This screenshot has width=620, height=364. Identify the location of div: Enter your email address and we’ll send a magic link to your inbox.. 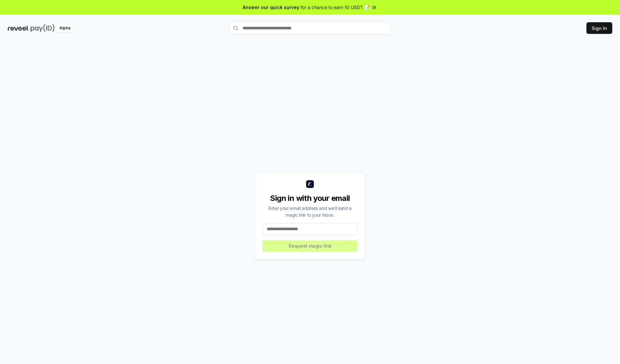
(310, 212).